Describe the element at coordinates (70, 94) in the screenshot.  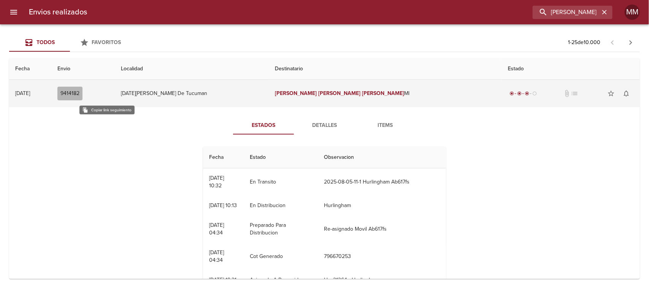
I see `span: 9414182` at that location.